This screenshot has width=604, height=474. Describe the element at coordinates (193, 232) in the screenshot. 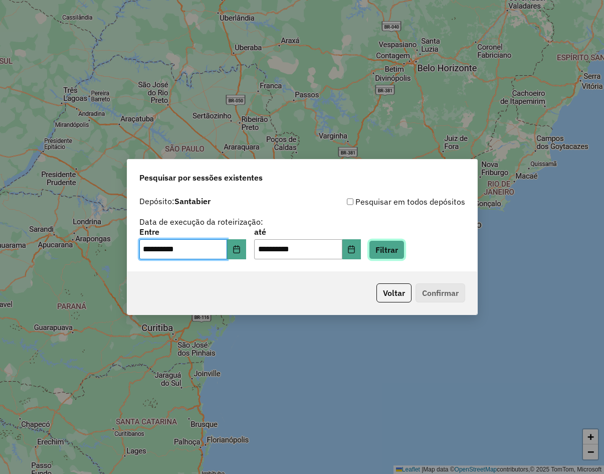

I see `label: Entre` at that location.